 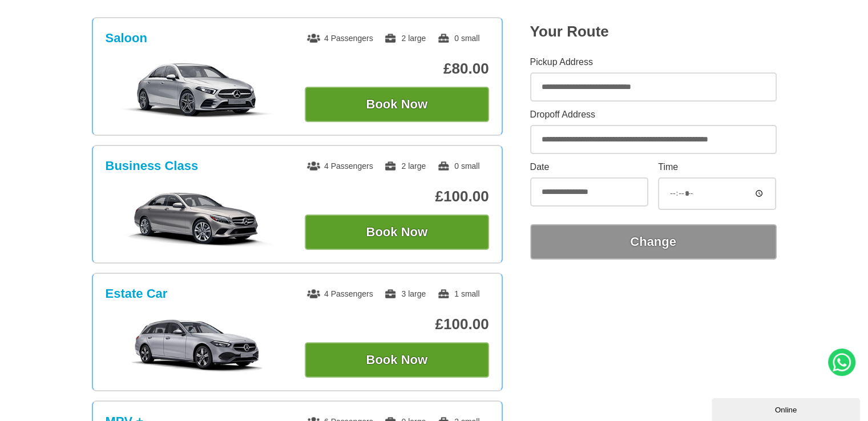 What do you see at coordinates (653, 115) in the screenshot?
I see `label: Dropoff Address` at bounding box center [653, 115].